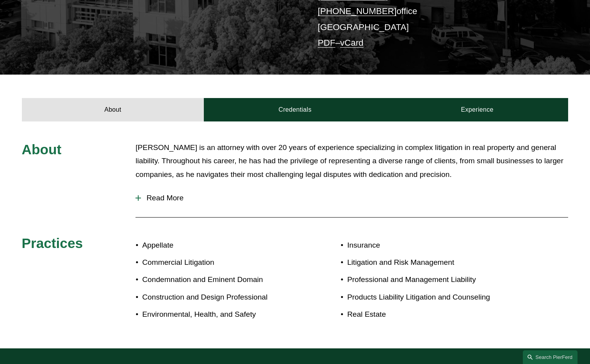 This screenshot has height=364, width=590. What do you see at coordinates (354, 198) in the screenshot?
I see `span: Read More` at bounding box center [354, 198].